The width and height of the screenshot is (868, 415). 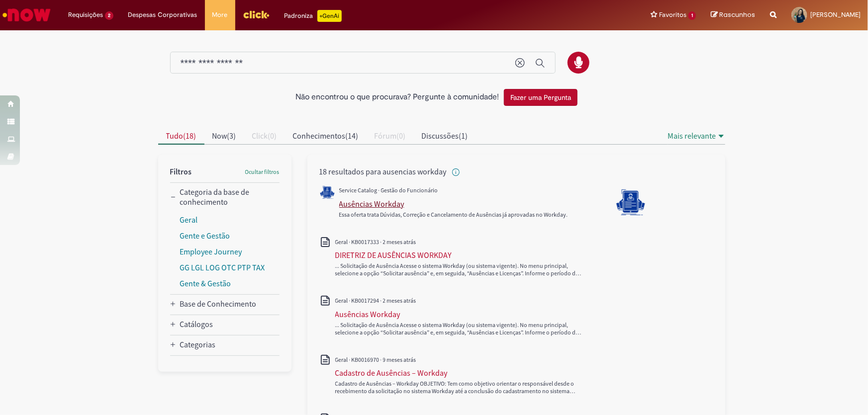 I want to click on button: Fazer uma Pergunta, so click(x=540, y=97).